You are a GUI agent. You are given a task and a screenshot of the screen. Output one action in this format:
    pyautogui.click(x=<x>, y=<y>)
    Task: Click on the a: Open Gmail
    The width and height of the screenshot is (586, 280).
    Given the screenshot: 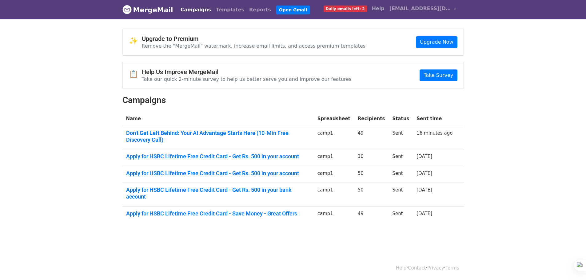 What is the action you would take?
    pyautogui.click(x=293, y=10)
    